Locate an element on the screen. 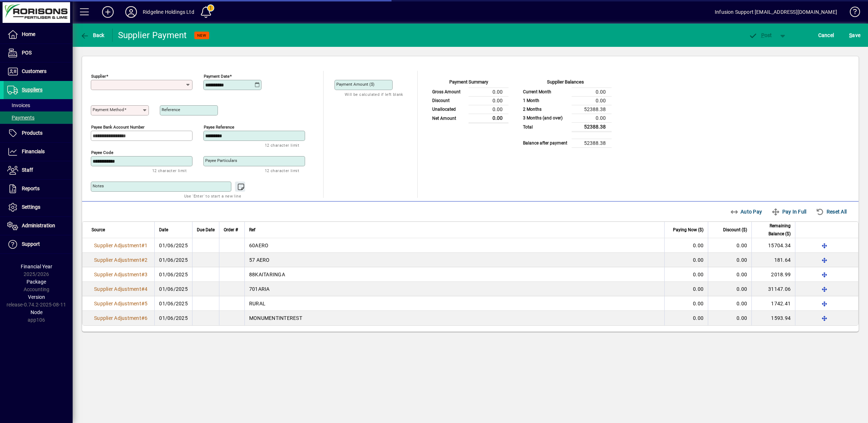  a: Settings is located at coordinates (38, 207).